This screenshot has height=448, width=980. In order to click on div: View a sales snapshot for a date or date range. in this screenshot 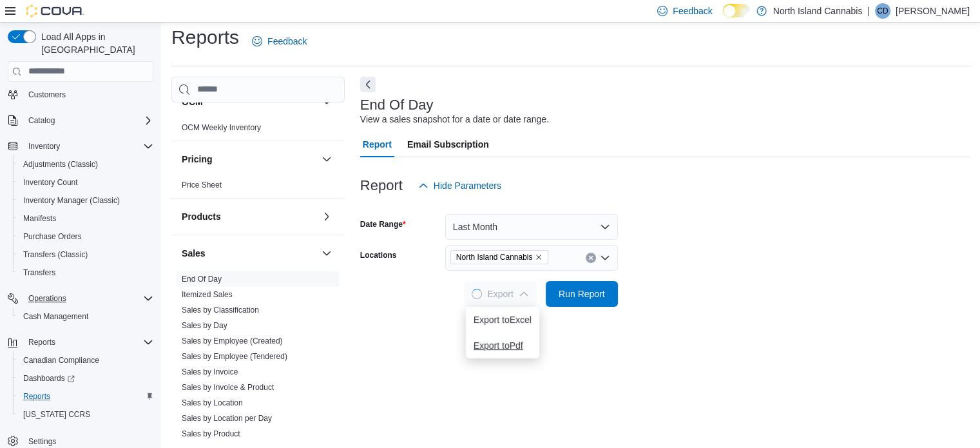, I will do `click(454, 119)`.